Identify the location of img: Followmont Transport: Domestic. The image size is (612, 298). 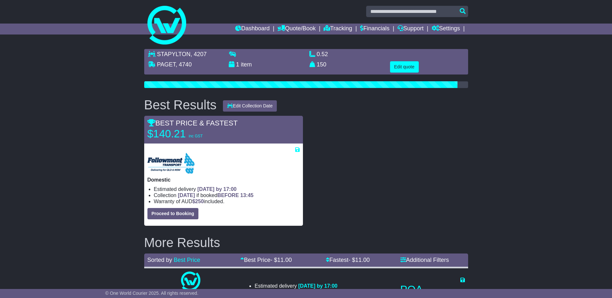
(171, 163).